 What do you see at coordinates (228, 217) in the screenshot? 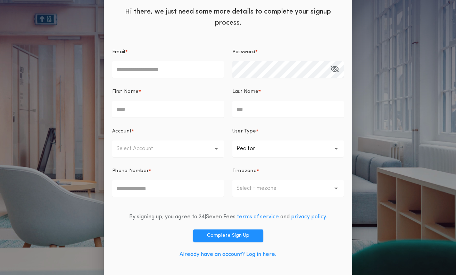
I see `div: By signing up, you agree to 24|Seven Fees and` at bounding box center [228, 217].